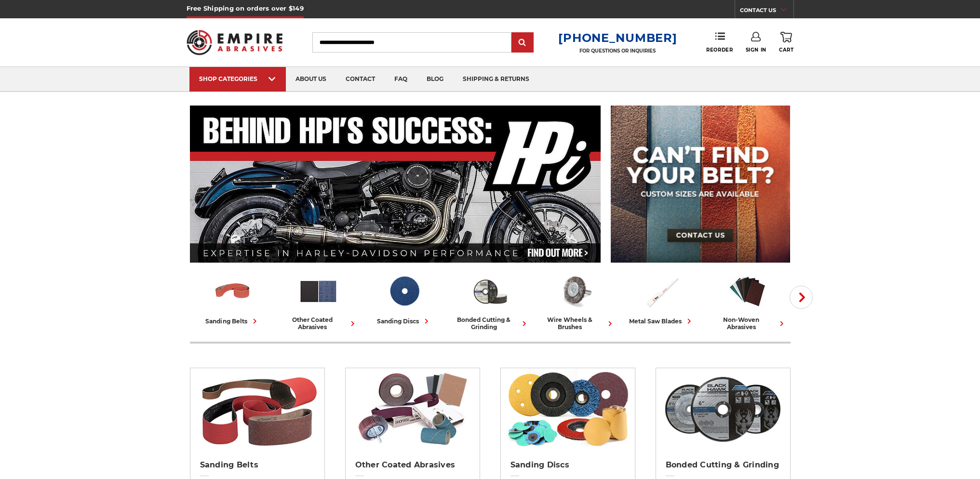  What do you see at coordinates (766, 12) in the screenshot?
I see `a: CONTACT US` at bounding box center [766, 12].